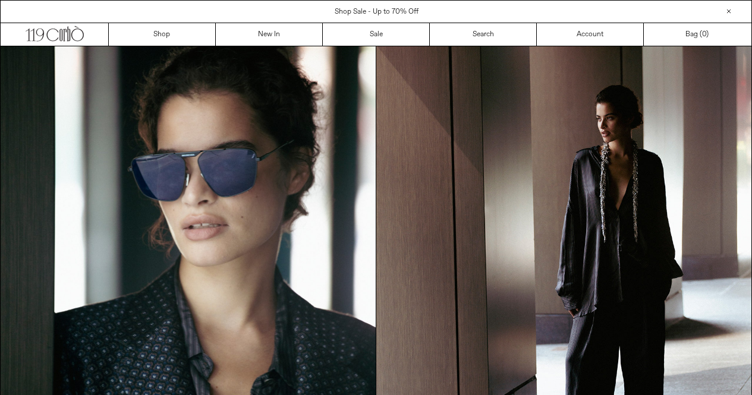 This screenshot has height=395, width=752. What do you see at coordinates (376, 12) in the screenshot?
I see `a: Shop Sale - Up to 70% Off` at bounding box center [376, 12].